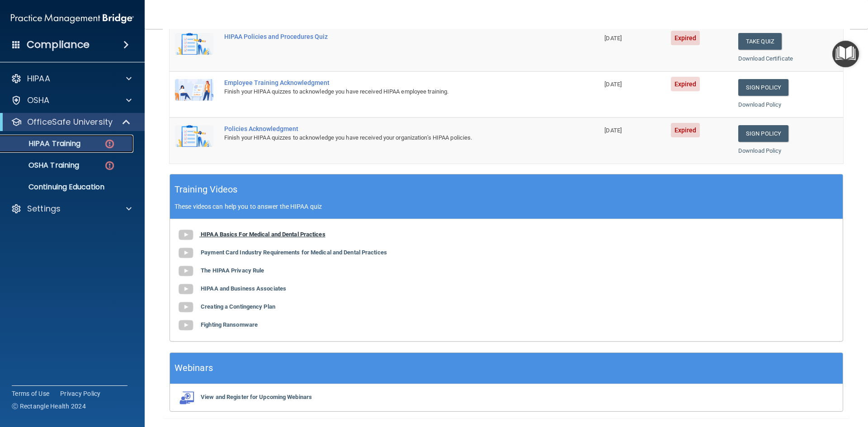 This screenshot has height=427, width=868. Describe the element at coordinates (194, 368) in the screenshot. I see `h5: Webinars` at that location.